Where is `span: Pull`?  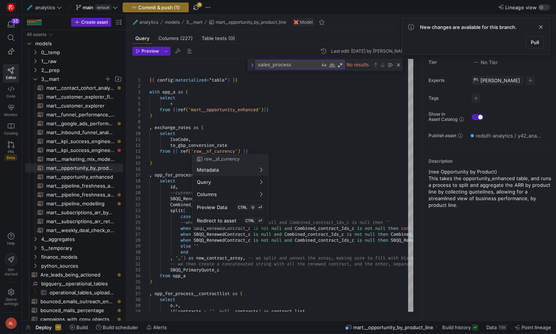 span: Pull is located at coordinates (535, 42).